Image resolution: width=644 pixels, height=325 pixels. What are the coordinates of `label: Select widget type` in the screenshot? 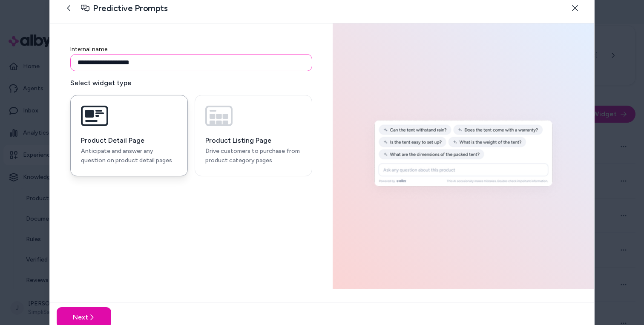 It's located at (191, 83).